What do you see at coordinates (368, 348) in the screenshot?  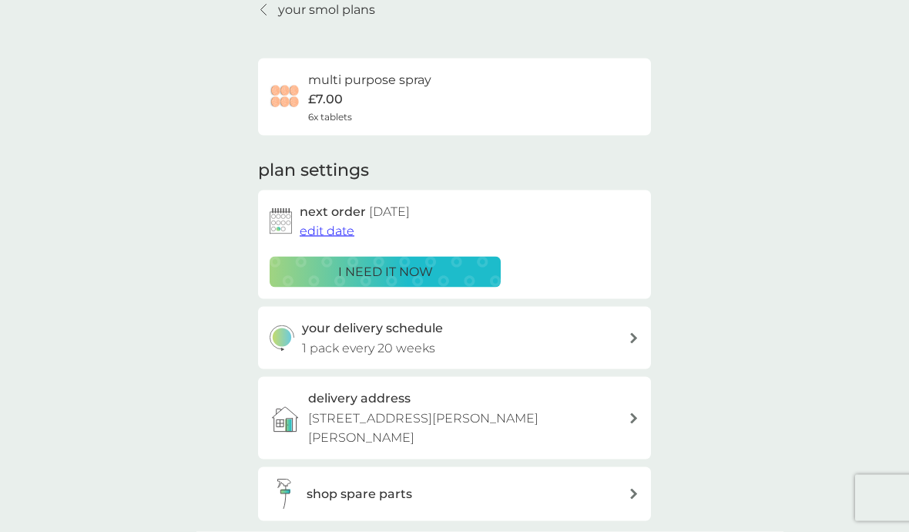 I see `p: 1 pack every 20 weeks` at bounding box center [368, 348].